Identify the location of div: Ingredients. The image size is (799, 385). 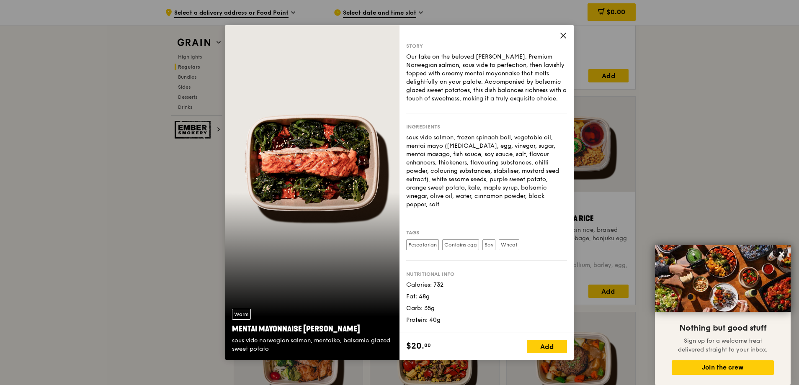
(487, 127).